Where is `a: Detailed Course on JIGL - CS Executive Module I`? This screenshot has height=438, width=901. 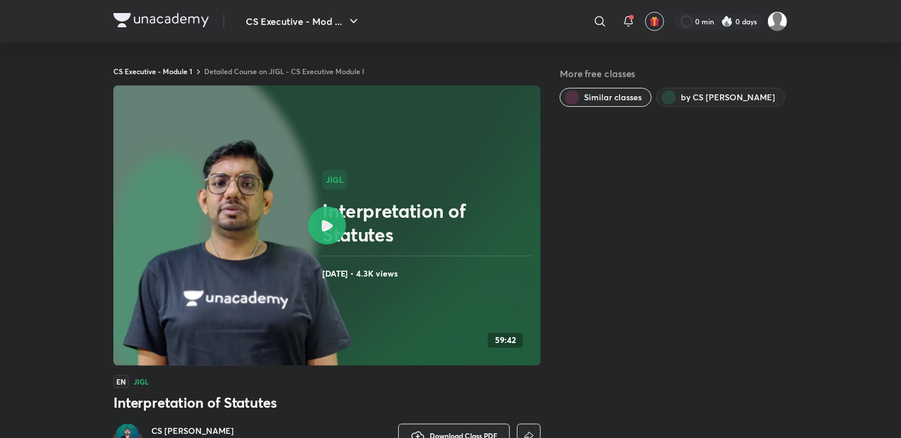 a: Detailed Course on JIGL - CS Executive Module I is located at coordinates (284, 71).